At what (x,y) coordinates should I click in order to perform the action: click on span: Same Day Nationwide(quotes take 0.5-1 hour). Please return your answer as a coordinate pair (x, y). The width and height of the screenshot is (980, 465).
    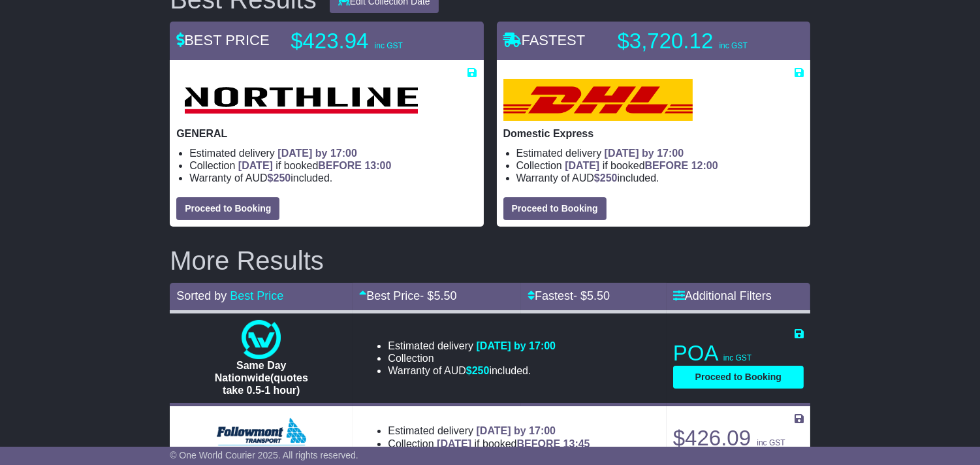
    Looking at the image, I should click on (261, 378).